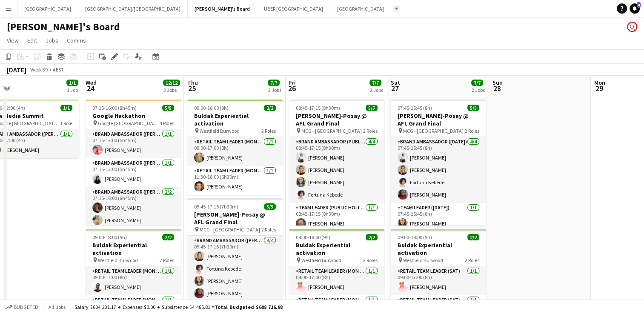 The width and height of the screenshot is (644, 314). What do you see at coordinates (395, 88) in the screenshot?
I see `span: 27` at bounding box center [395, 88].